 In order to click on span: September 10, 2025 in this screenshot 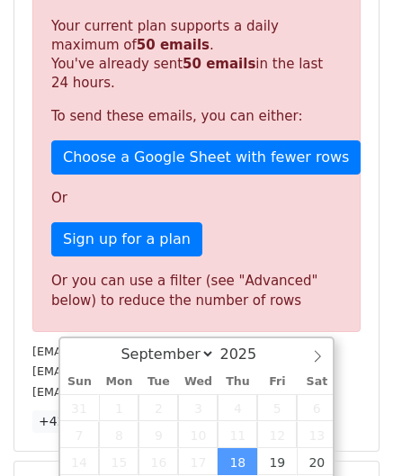, I will do `click(198, 435)`.